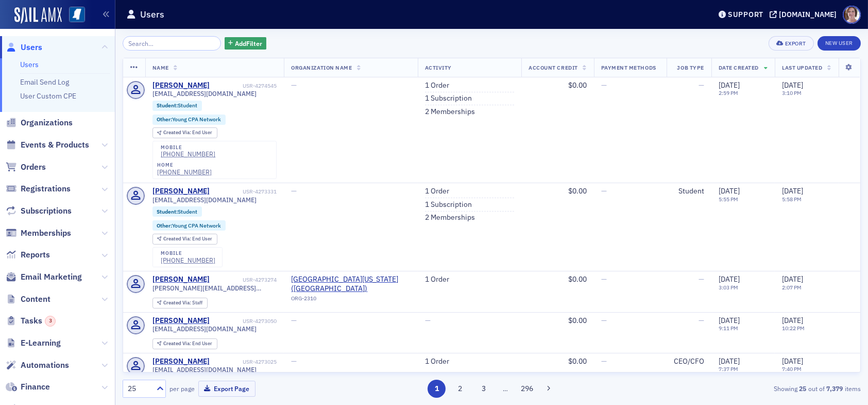  Describe the element at coordinates (33, 167) in the screenshot. I see `span: Orders` at that location.